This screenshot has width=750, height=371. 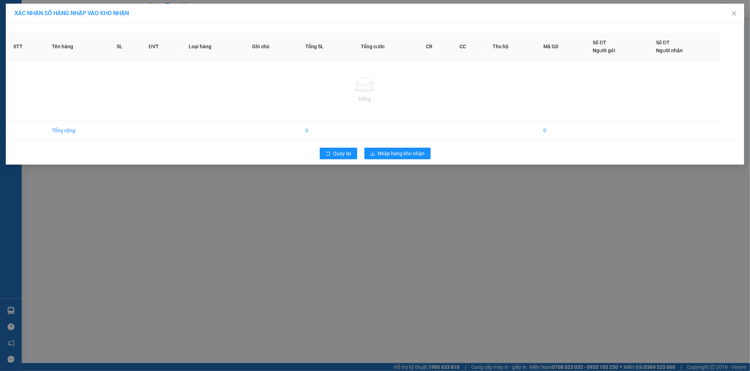 I want to click on td: Tổng cộng, so click(x=79, y=130).